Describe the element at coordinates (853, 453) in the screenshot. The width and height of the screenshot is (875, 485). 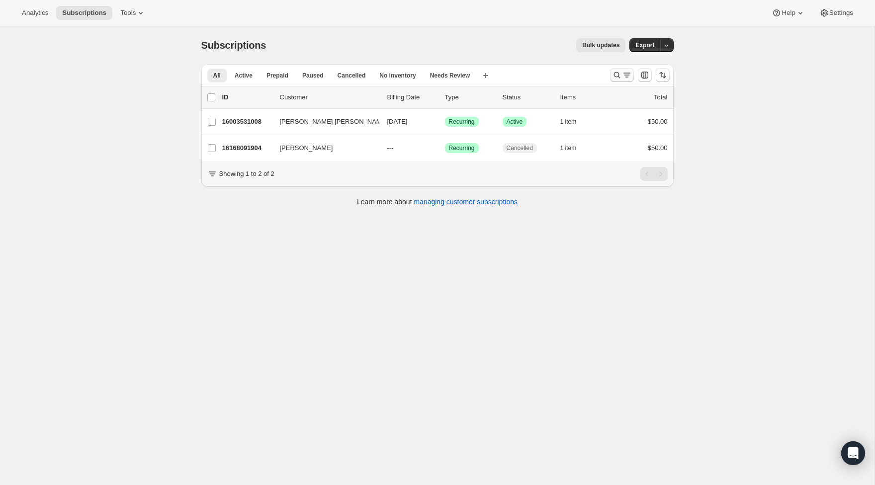
I see `div: Open Intercom Messenger` at that location.